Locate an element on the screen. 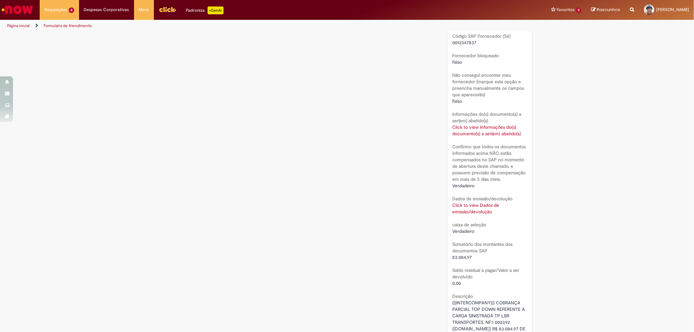  span: Requisições is located at coordinates (56, 10).